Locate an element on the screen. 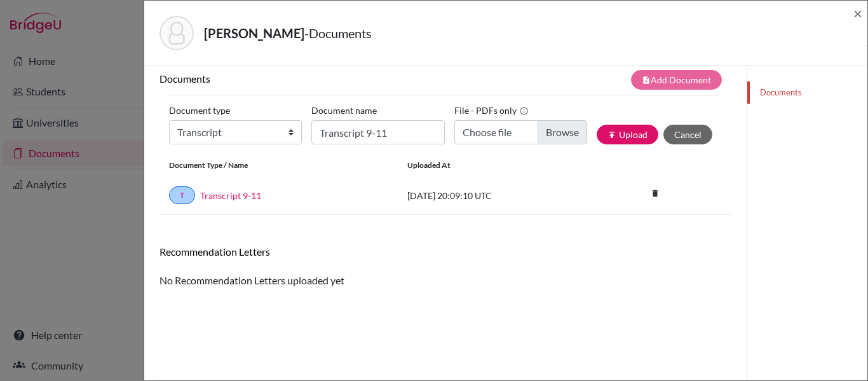 Image resolution: width=868 pixels, height=381 pixels. label: Document name is located at coordinates (344, 110).